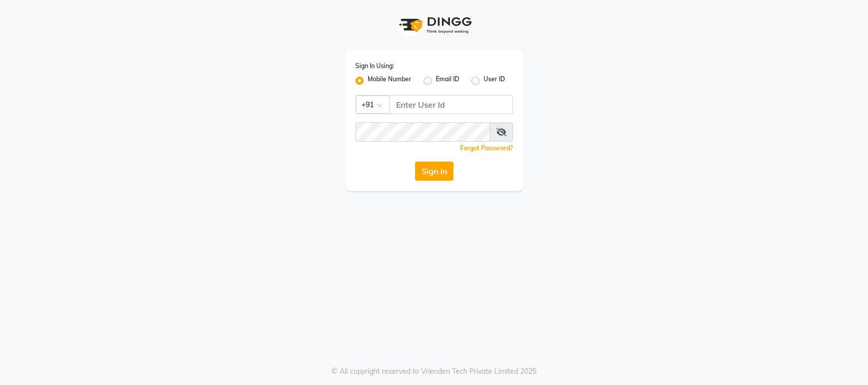 This screenshot has width=868, height=385. I want to click on a: Forgot Password?, so click(487, 148).